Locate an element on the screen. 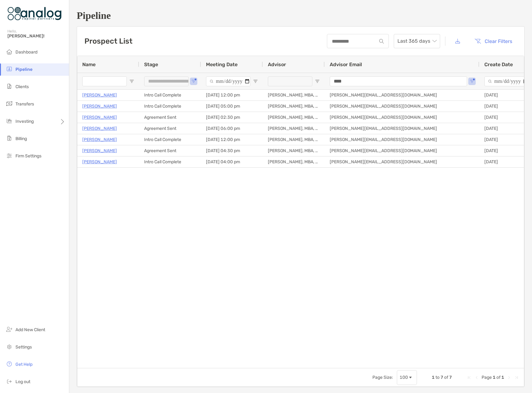 The height and width of the screenshot is (393, 532). span: Transfers is located at coordinates (25, 104).